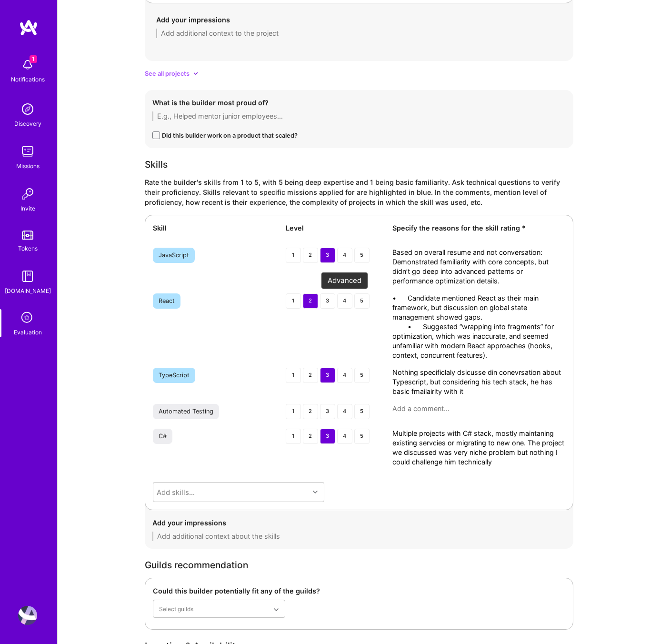  I want to click on img: teamwork, so click(28, 152).